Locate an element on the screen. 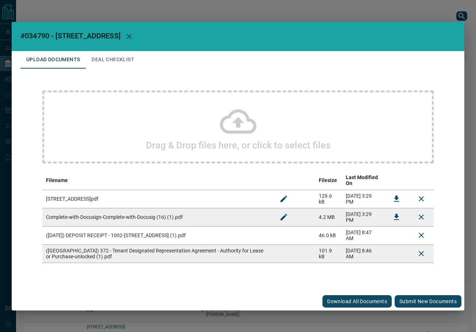 The image size is (476, 332). td: Complete-with-Docusign-Complete-with-Docusig (16) (1).pdf is located at coordinates (157, 217).